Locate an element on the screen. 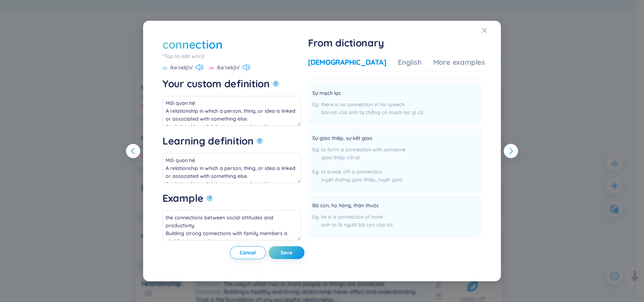 This screenshot has width=644, height=302. button: Example is located at coordinates (210, 198).